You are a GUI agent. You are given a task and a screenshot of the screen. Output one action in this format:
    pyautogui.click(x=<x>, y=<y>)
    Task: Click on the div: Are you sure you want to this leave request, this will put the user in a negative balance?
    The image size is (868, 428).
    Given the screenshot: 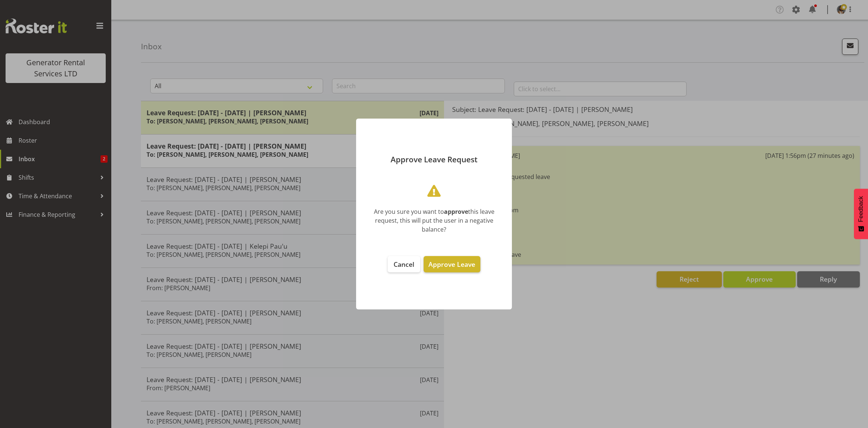 What is the action you would take?
    pyautogui.click(x=434, y=220)
    